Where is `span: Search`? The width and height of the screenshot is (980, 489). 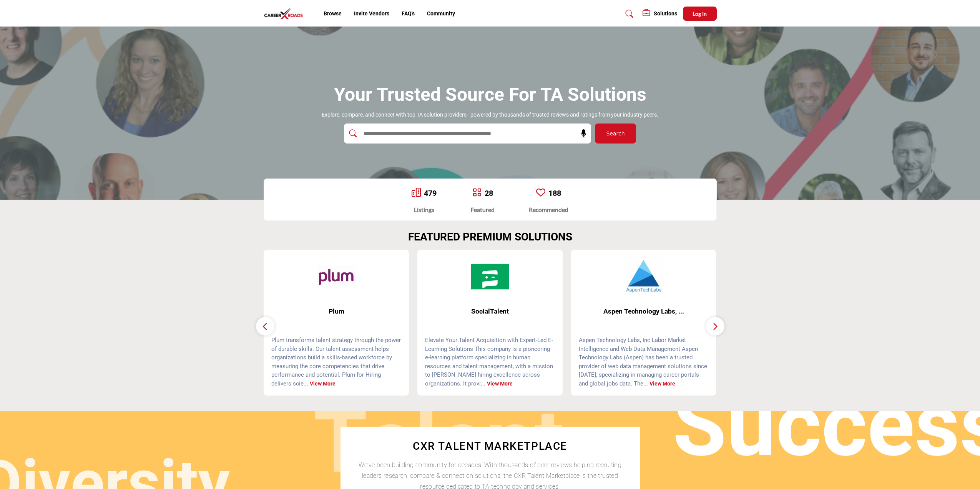 span: Search is located at coordinates (615, 133).